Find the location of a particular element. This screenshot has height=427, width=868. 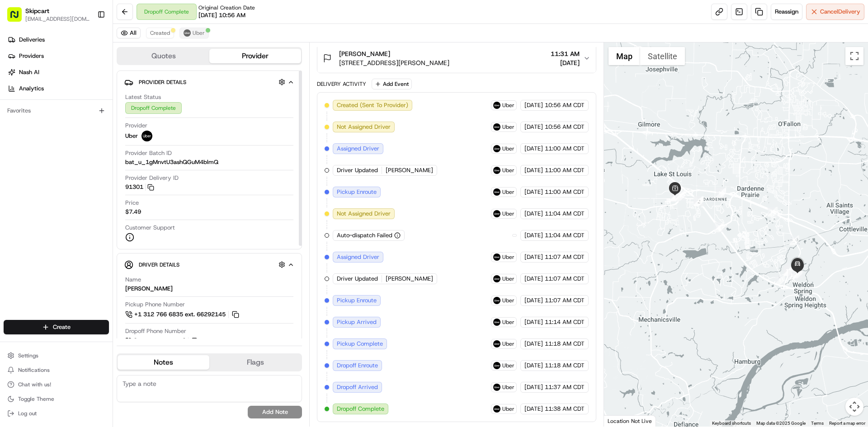

span: Auto-dispatch Failed is located at coordinates (365, 235).